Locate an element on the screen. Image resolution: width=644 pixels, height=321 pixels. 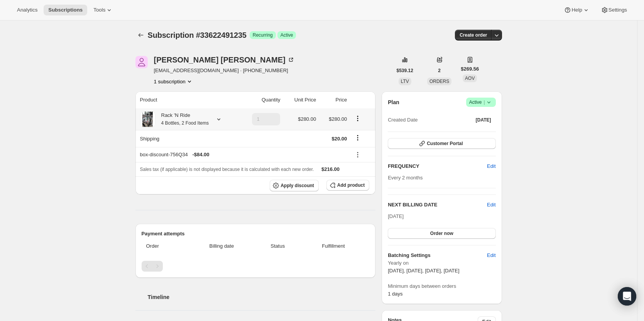
h2: Payment attempts is located at coordinates (256, 234).